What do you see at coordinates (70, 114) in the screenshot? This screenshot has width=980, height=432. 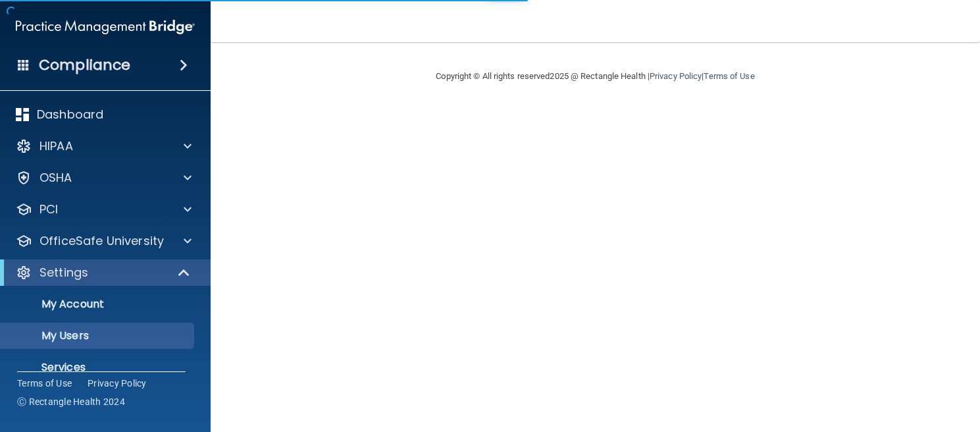 I see `p: Dashboard` at bounding box center [70, 114].